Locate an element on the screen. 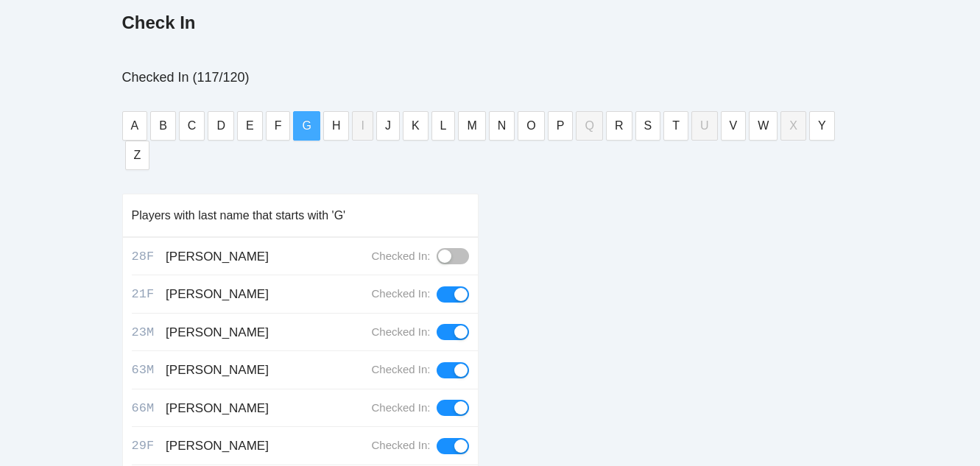 This screenshot has height=466, width=980. button: O is located at coordinates (531, 126).